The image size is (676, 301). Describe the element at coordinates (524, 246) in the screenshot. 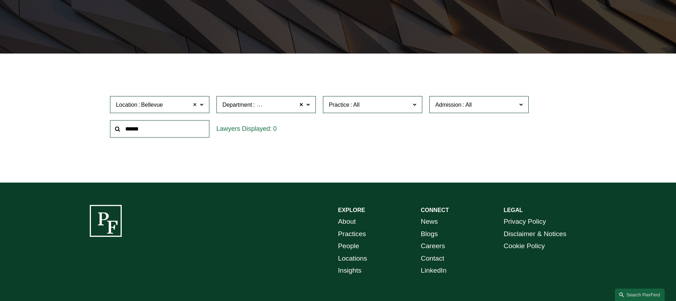

I see `a: Cookie Policy` at that location.